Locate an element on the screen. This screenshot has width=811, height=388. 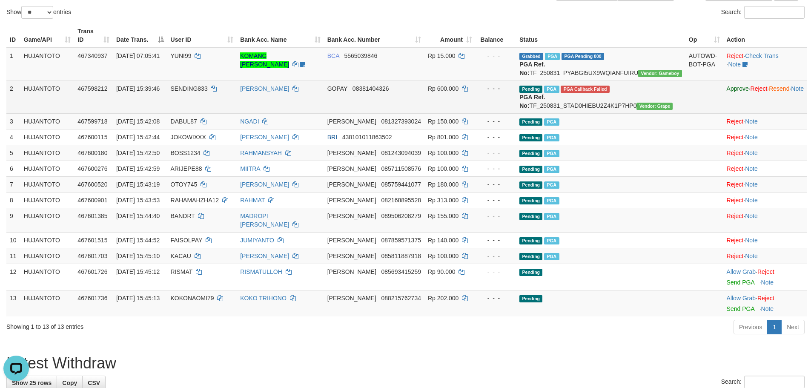
td: 12 is located at coordinates (13, 277).